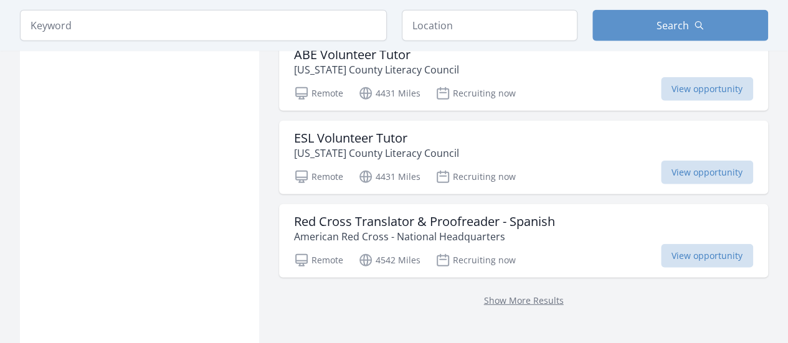 Image resolution: width=788 pixels, height=343 pixels. What do you see at coordinates (490, 26) in the screenshot?
I see `input: Location` at bounding box center [490, 26].